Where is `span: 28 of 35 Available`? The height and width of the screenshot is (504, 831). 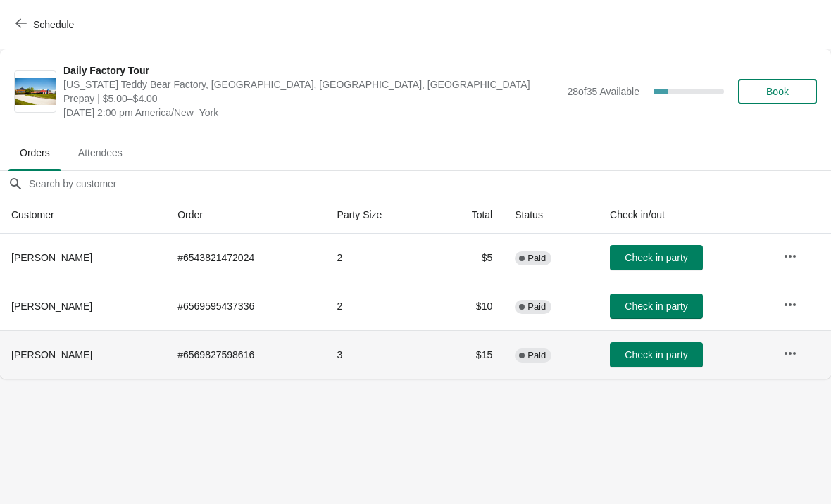 span: 28 of 35 Available is located at coordinates (603, 91).